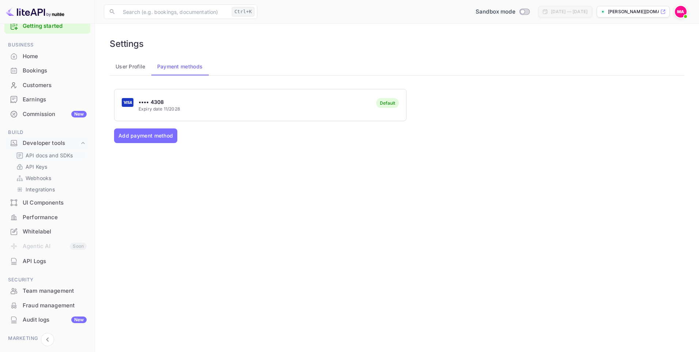 This screenshot has height=352, width=699. Describe the element at coordinates (145, 136) in the screenshot. I see `button: Add payment method` at that location.